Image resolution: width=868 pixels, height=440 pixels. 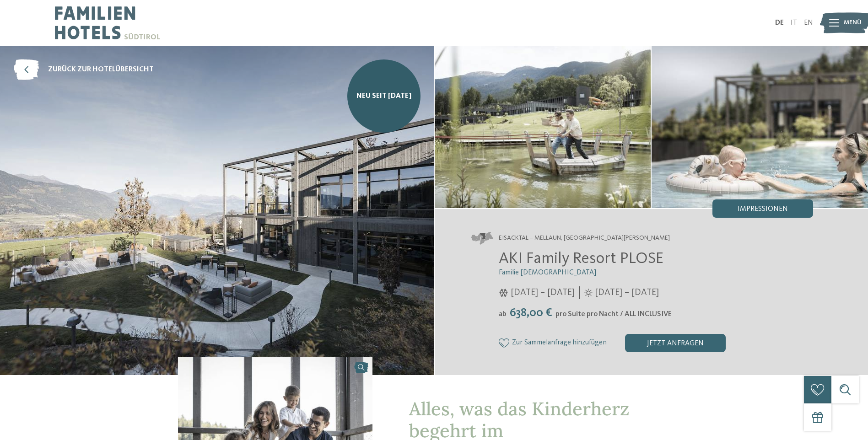 I want to click on span: AKI Family Resort PLOSE, so click(x=581, y=258).